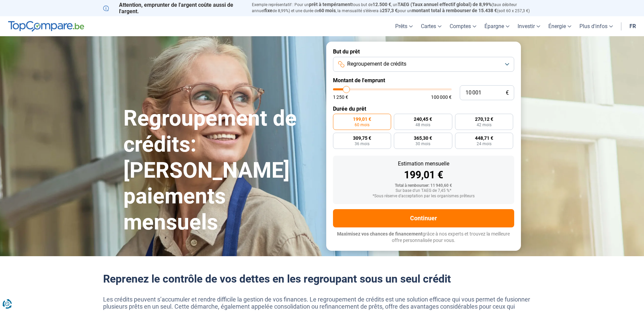  Describe the element at coordinates (424, 186) in the screenshot. I see `div: Total à rembourser: 11 940,60 €` at that location.